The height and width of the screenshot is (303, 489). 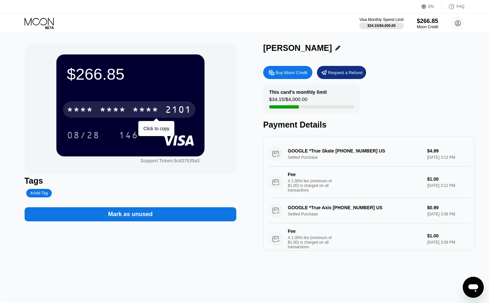 I want to click on div: $266.85Moon Credit, so click(x=428, y=23).